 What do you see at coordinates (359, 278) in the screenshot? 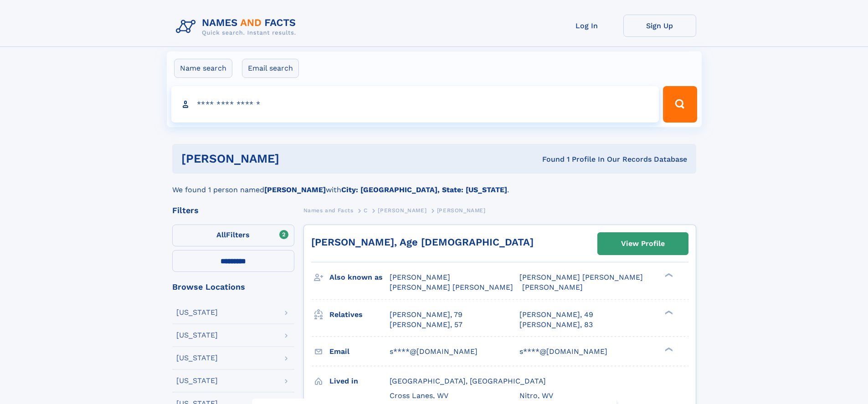
I see `h3: Also known as` at bounding box center [359, 278].